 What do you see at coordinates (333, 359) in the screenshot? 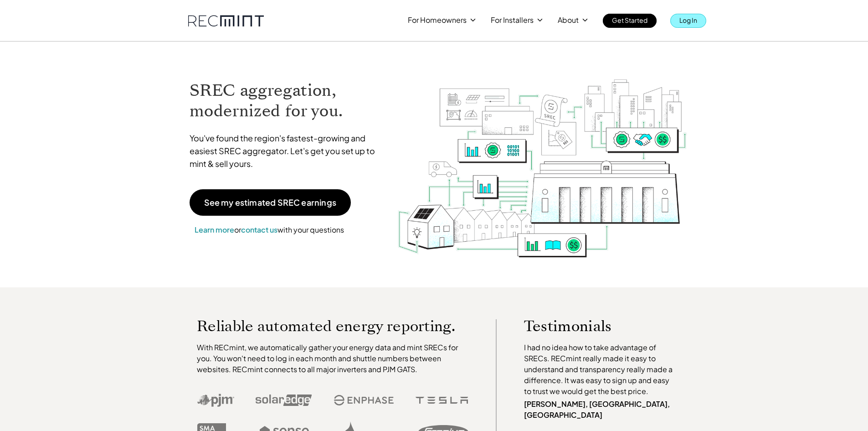
I see `p: With RECmint, we automatically gather your energy data and mint SRECs for you. You won't need to ...` at bounding box center [333, 359].